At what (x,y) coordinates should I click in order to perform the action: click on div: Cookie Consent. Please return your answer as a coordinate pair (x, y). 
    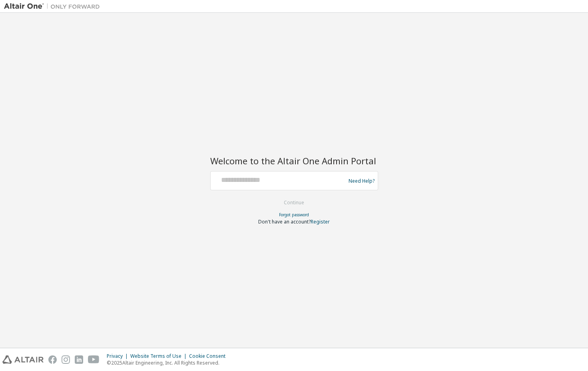
    Looking at the image, I should click on (209, 357).